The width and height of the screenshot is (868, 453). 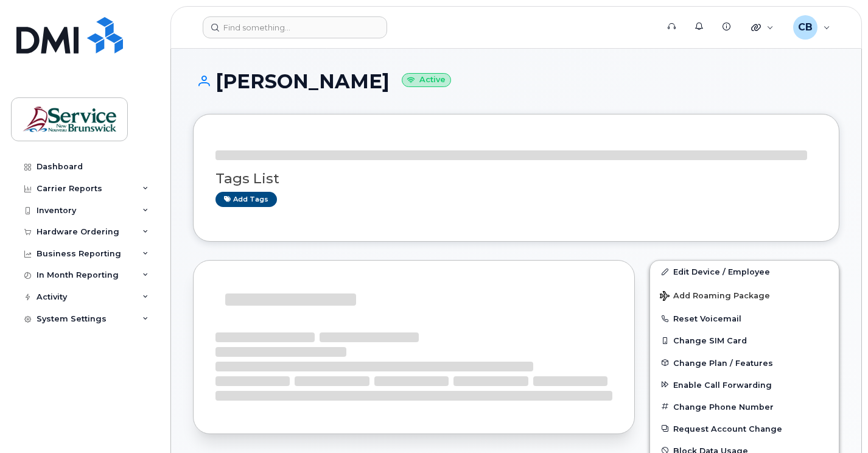 I want to click on span: Enable Call Forwarding, so click(x=722, y=384).